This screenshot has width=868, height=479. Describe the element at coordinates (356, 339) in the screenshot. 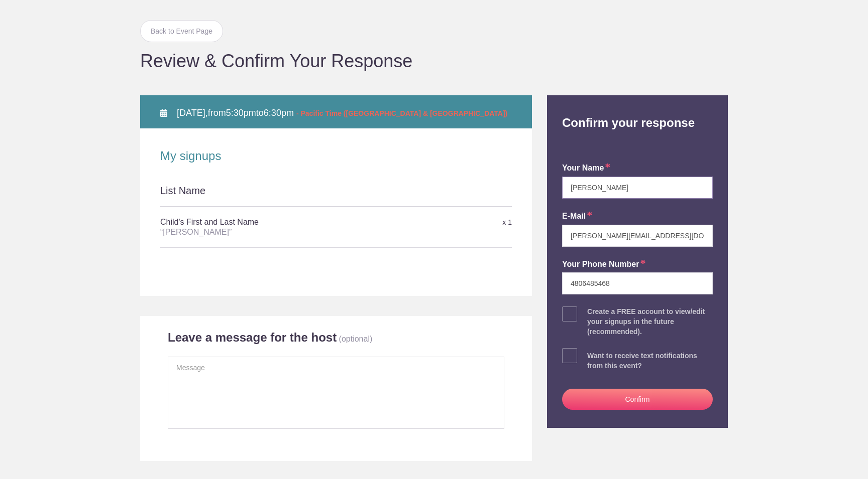

I see `p: (optional)` at that location.